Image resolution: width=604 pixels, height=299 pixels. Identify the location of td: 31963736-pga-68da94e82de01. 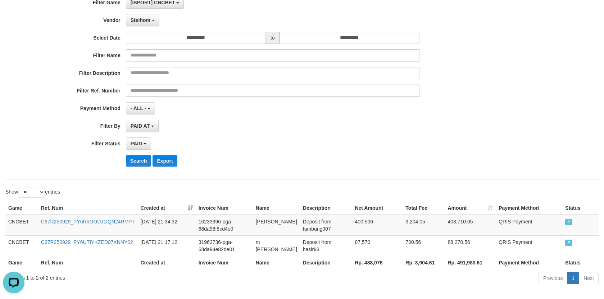
(224, 245).